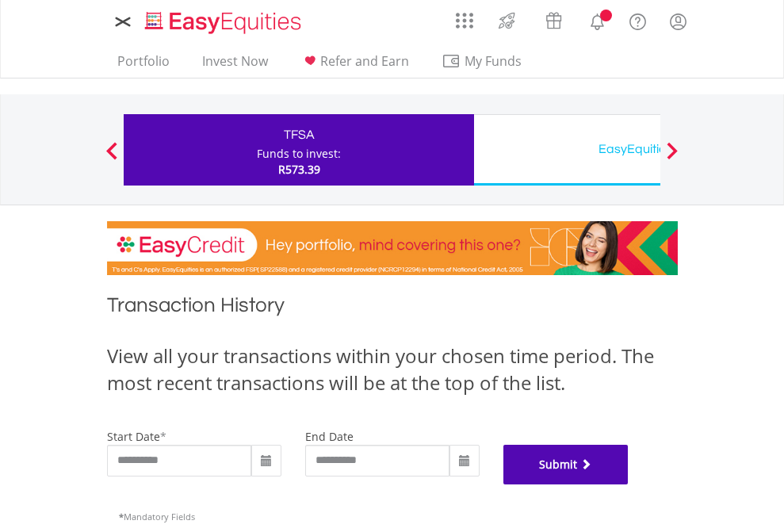 This screenshot has height=532, width=784. I want to click on span: My Funds, so click(493, 61).